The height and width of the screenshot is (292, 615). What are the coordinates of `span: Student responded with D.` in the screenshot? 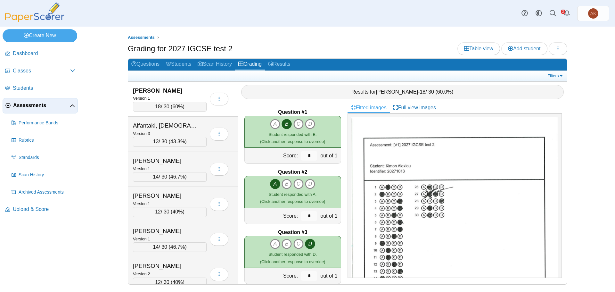 It's located at (293, 254).